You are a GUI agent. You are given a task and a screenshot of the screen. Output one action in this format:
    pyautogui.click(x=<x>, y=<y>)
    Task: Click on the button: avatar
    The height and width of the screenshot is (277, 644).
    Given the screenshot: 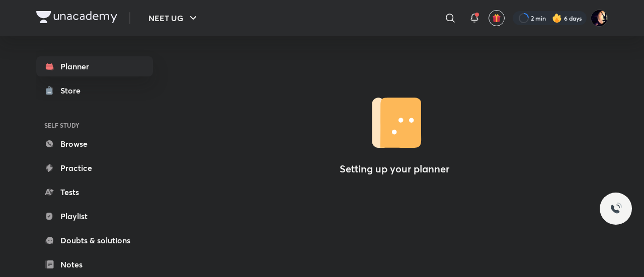 What is the action you would take?
    pyautogui.click(x=497, y=18)
    